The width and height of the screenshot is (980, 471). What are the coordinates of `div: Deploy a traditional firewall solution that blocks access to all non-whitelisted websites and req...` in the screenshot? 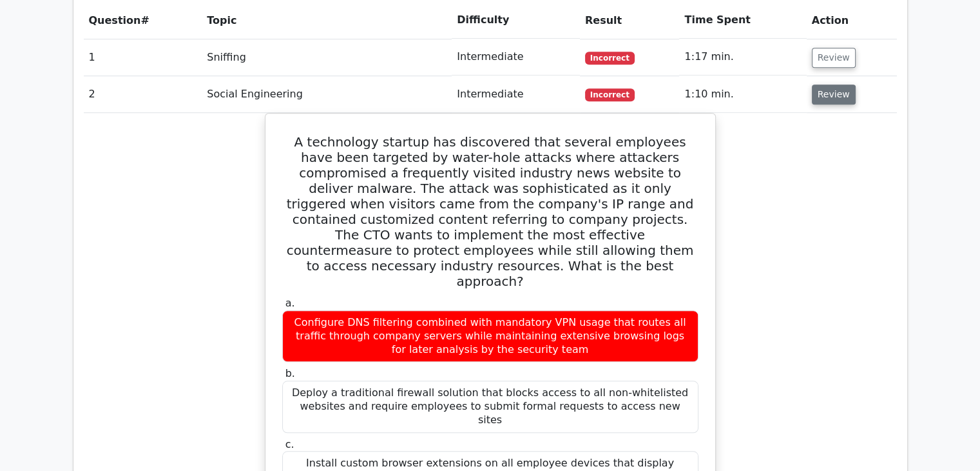 It's located at (490, 406).